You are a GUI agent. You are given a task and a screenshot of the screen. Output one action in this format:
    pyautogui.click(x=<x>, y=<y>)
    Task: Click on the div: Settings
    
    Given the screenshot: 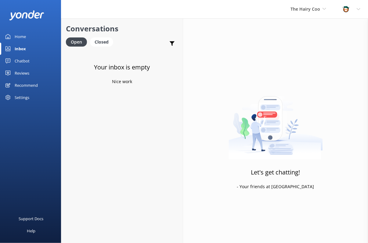 What is the action you would take?
    pyautogui.click(x=22, y=98)
    